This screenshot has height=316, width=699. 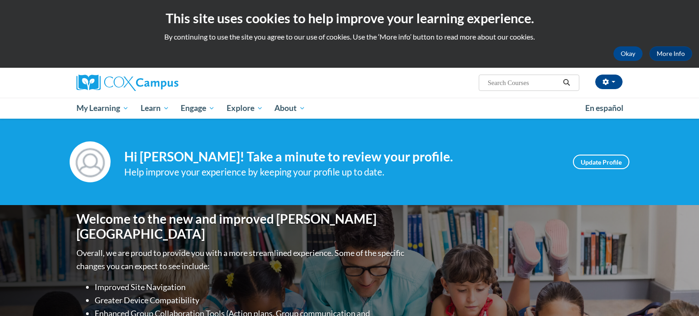 What do you see at coordinates (670, 54) in the screenshot?
I see `a: More Info` at bounding box center [670, 54].